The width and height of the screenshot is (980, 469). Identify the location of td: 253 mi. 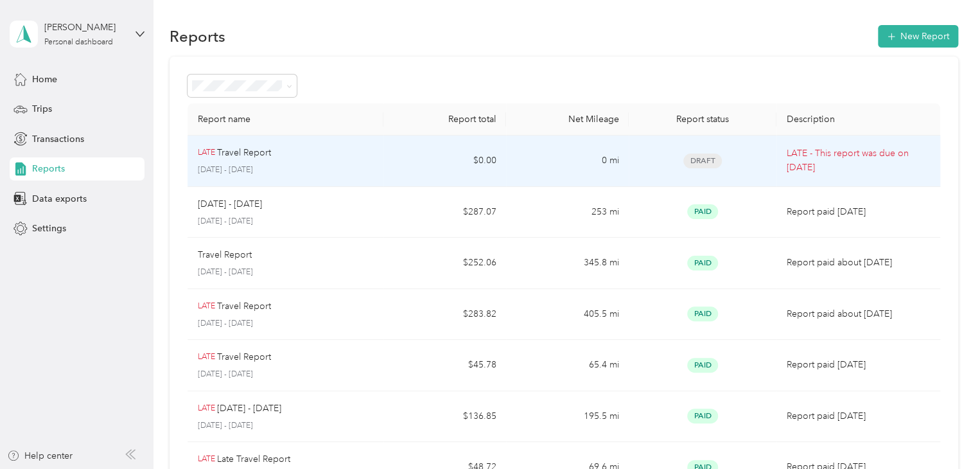
(567, 213).